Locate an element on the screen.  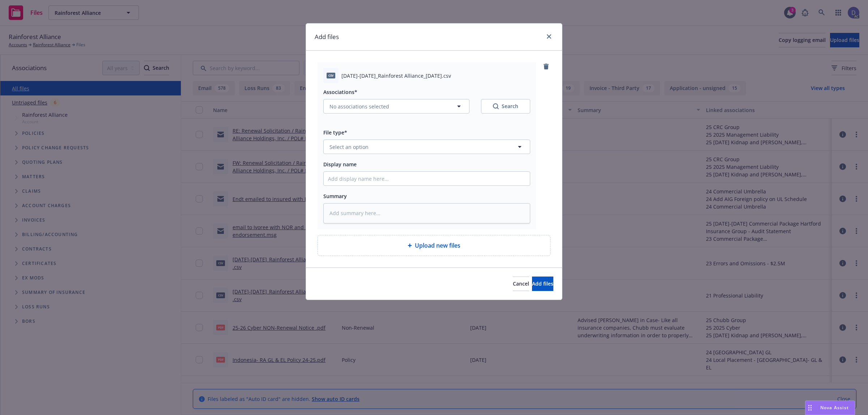
span: Associations* is located at coordinates (340, 92).